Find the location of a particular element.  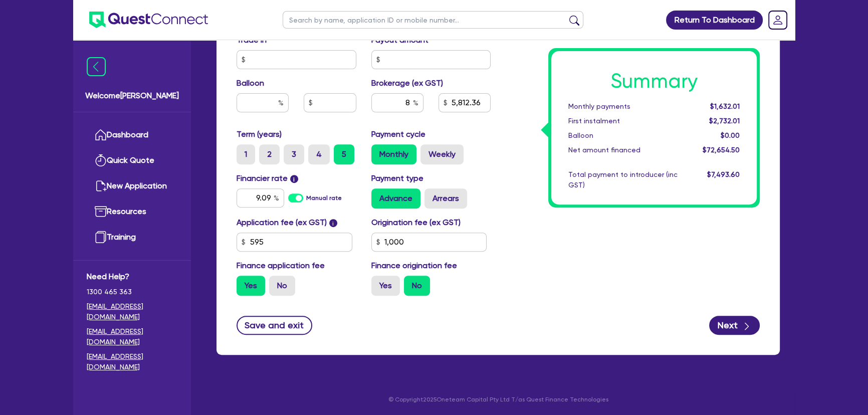

label: Manual rate is located at coordinates (323, 198).